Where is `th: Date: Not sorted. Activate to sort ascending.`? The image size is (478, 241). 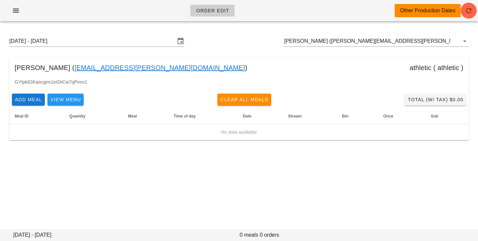 th: Date: Not sorted. Activate to sort ascending. is located at coordinates (260, 116).